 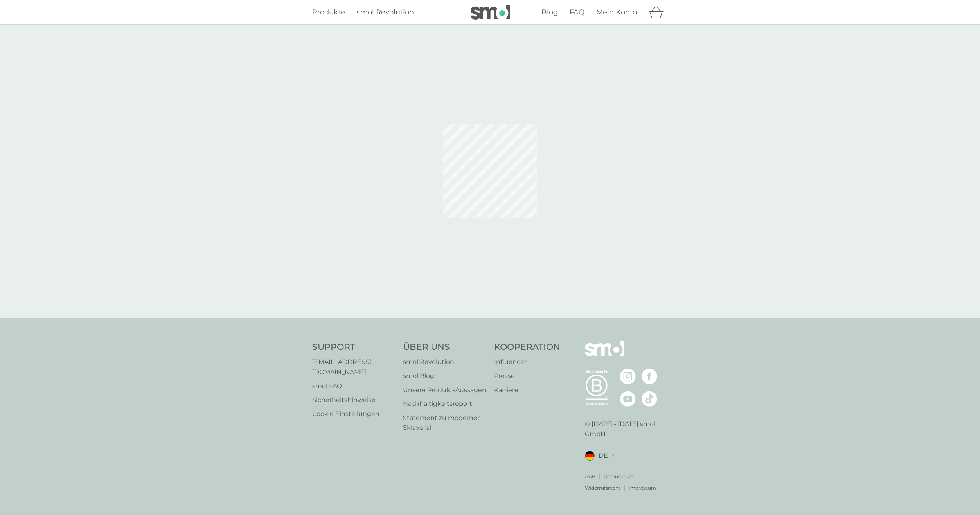 What do you see at coordinates (527, 347) in the screenshot?
I see `h4: Kooperation` at bounding box center [527, 347].